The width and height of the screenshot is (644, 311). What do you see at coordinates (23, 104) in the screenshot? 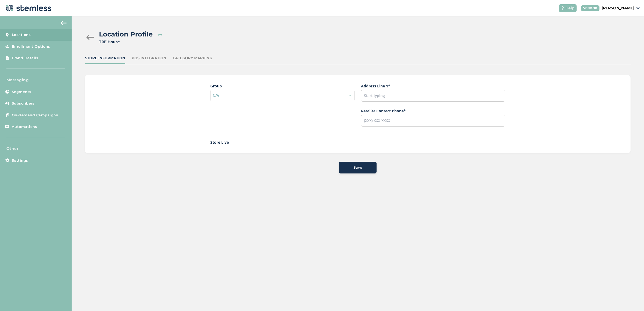
I see `span: Subscribers` at bounding box center [23, 104].